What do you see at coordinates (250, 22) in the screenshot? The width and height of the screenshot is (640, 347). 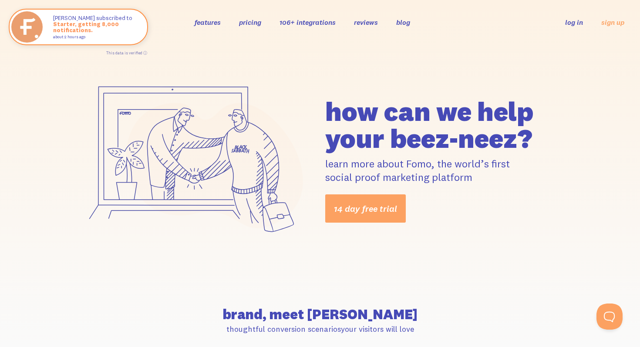 I see `a: pricing` at bounding box center [250, 22].